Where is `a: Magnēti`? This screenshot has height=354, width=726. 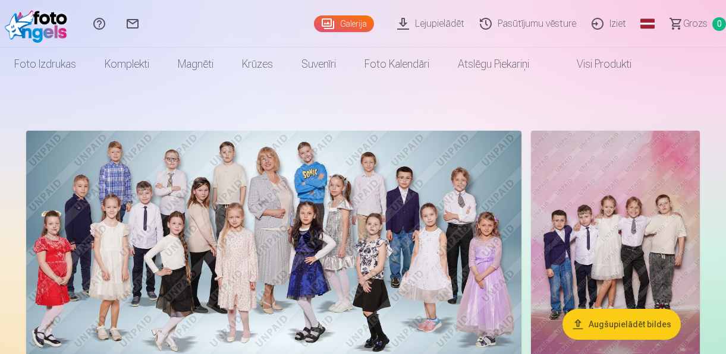
a: Magnēti is located at coordinates (196, 64).